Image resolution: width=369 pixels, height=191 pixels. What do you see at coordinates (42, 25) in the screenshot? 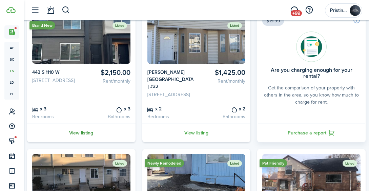
I see `ribbon: Brand New` at bounding box center [42, 25].